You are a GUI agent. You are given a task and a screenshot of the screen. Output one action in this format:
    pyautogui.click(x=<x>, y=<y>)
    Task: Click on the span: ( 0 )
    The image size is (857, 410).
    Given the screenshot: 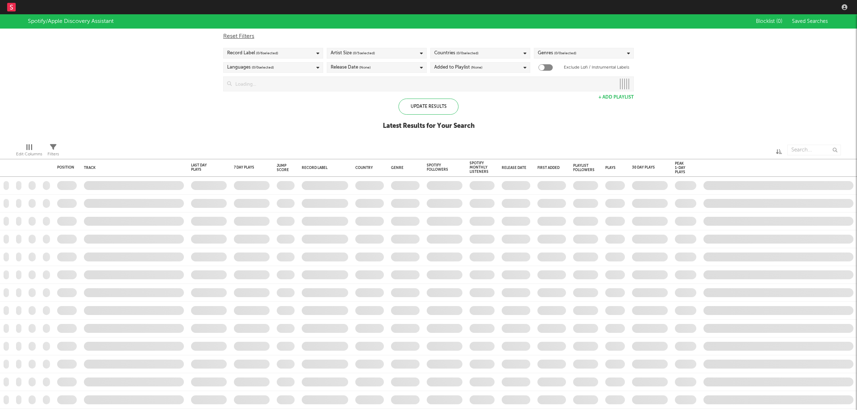 What is the action you would take?
    pyautogui.click(x=780, y=21)
    